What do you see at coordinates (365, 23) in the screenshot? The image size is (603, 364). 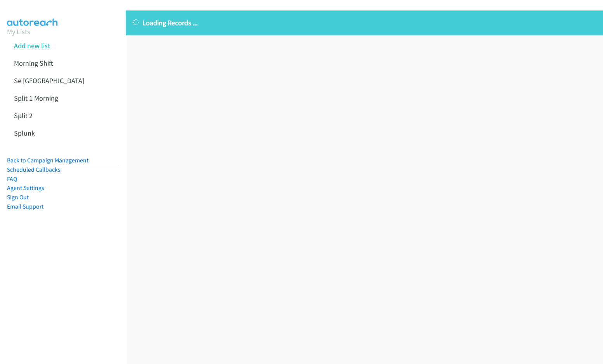 I see `p: Loading Records ...` at bounding box center [365, 23].